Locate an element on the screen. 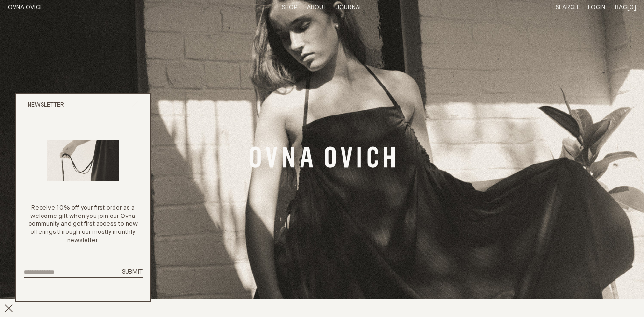 The height and width of the screenshot is (317, 644). p: Receive 10% off your first order as a welcome gift when you join our Ovna community and get first... is located at coordinates (83, 225).